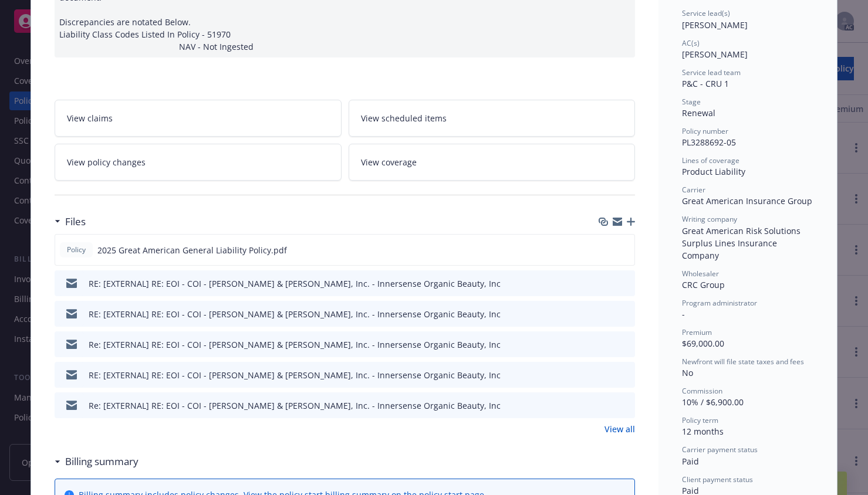 The width and height of the screenshot is (868, 495). What do you see at coordinates (89, 118) in the screenshot?
I see `span: View claims` at bounding box center [89, 118].